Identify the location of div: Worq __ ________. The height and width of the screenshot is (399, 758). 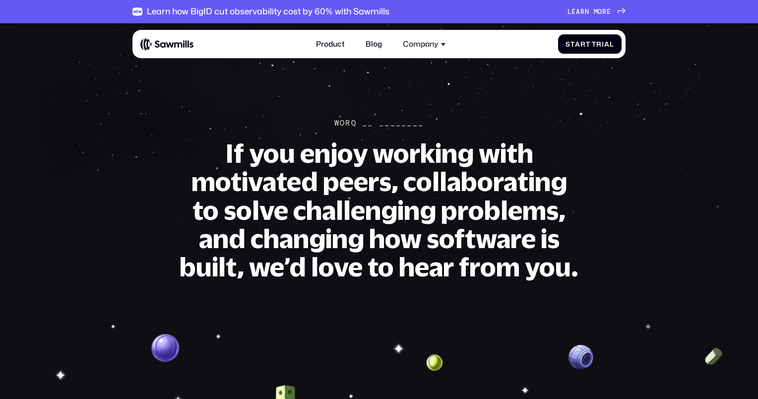
(379, 123).